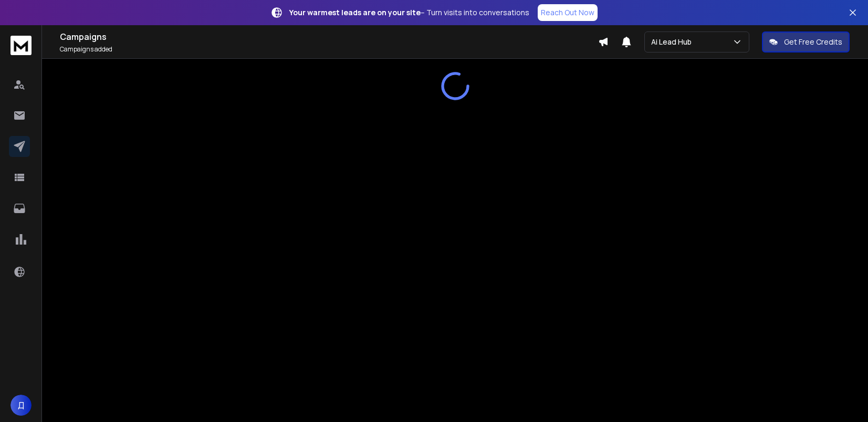 The image size is (868, 422). Describe the element at coordinates (813, 42) in the screenshot. I see `p: Get Free Credits` at that location.